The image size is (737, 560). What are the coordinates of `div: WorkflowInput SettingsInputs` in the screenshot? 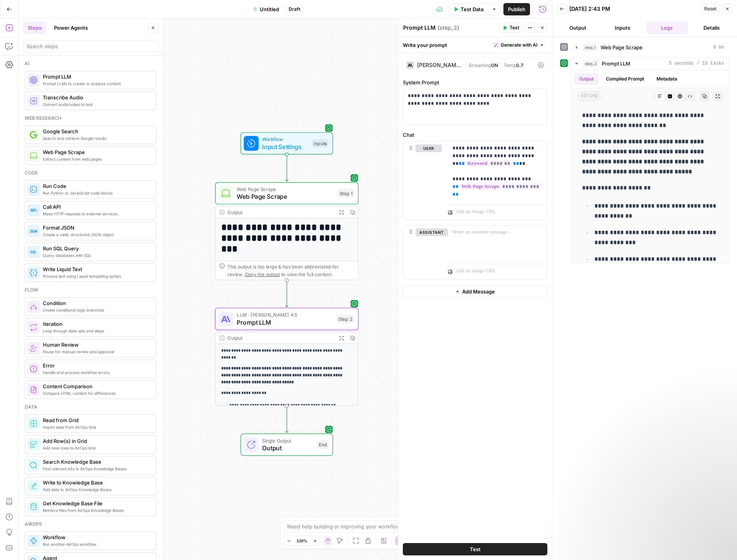 It's located at (287, 144).